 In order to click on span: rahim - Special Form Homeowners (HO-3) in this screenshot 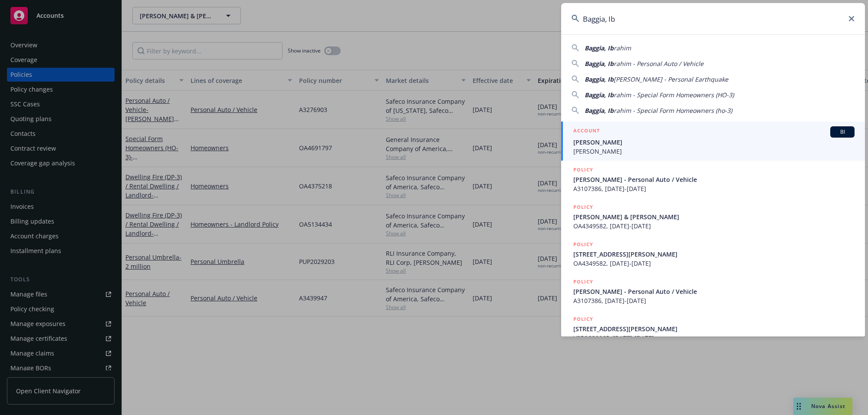, I will do `click(674, 95)`.